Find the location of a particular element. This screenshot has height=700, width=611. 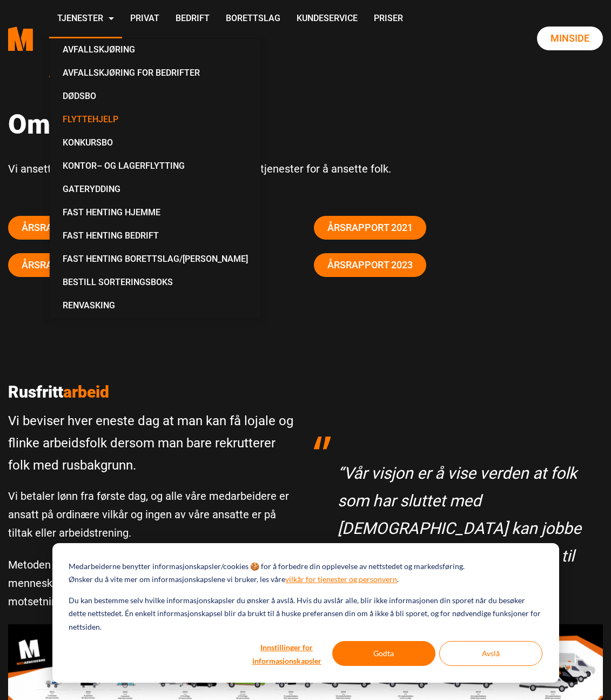

a: Renvasking is located at coordinates (155, 306).